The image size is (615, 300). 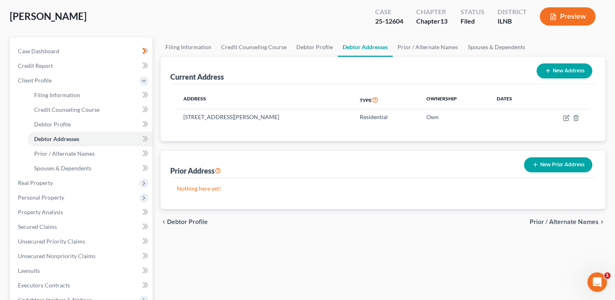 I want to click on div: Case, so click(x=389, y=12).